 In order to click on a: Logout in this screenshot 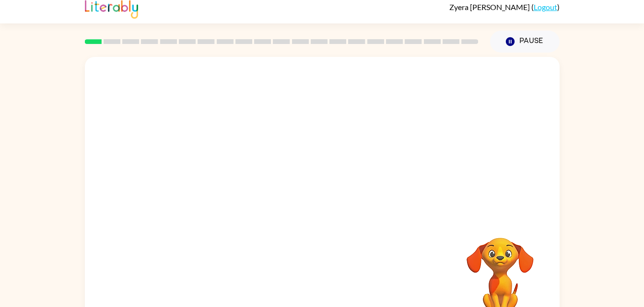, I will do `click(545, 7)`.